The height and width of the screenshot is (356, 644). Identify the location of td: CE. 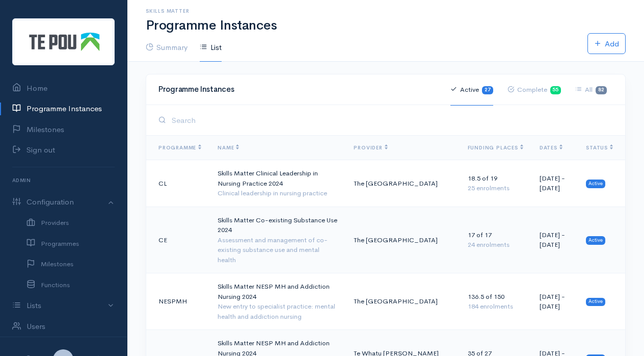
(178, 240).